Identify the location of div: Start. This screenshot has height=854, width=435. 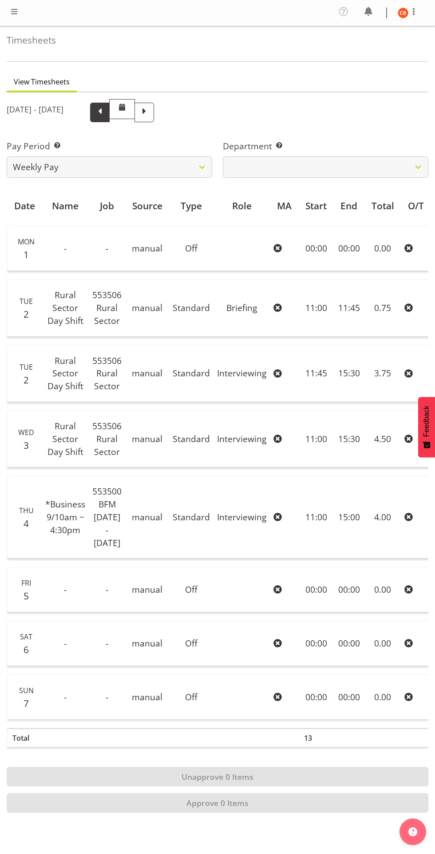
(316, 206).